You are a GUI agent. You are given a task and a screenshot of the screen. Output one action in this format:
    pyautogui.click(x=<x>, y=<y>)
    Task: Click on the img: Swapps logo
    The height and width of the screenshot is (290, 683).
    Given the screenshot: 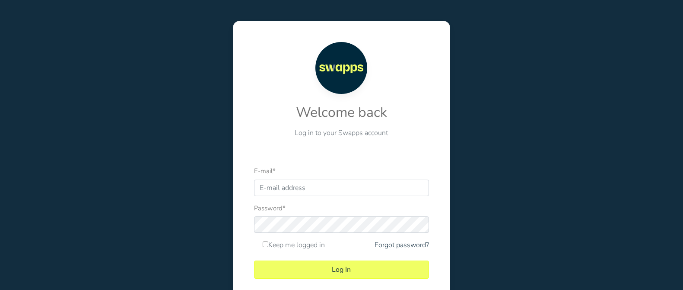 What is the action you would take?
    pyautogui.click(x=341, y=68)
    